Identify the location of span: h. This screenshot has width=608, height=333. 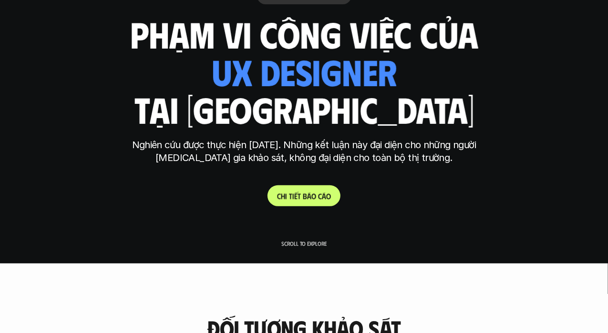
(283, 186).